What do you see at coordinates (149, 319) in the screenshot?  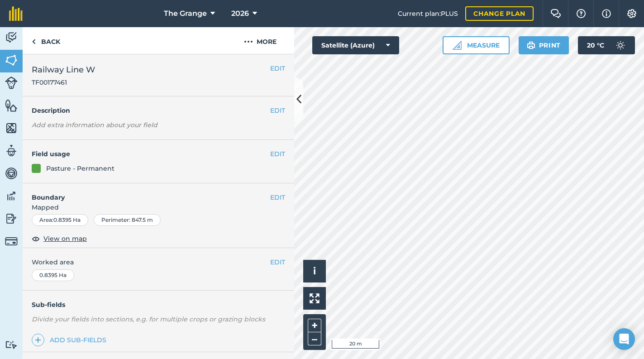 I see `em: Divide your fields into sections, e.g. for multiple crops or grazing blocks` at bounding box center [149, 319].